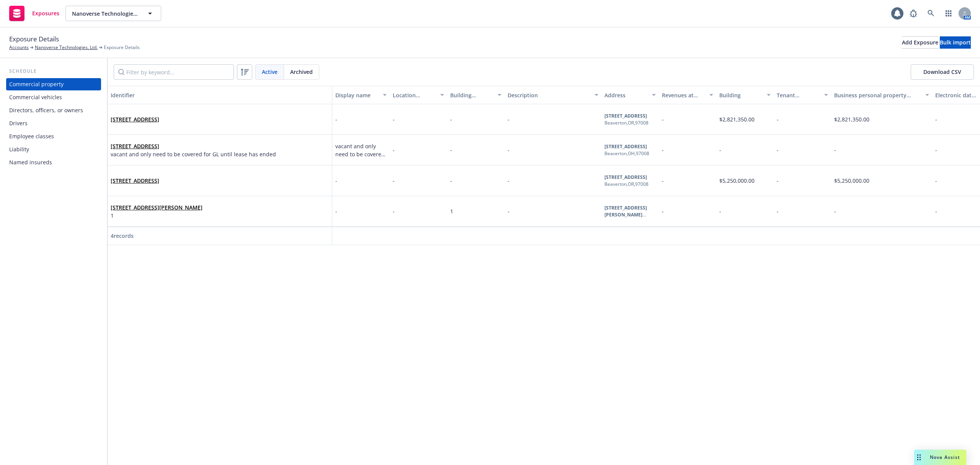  Describe the element at coordinates (688, 95) in the screenshot. I see `button: Revenues at location` at that location.